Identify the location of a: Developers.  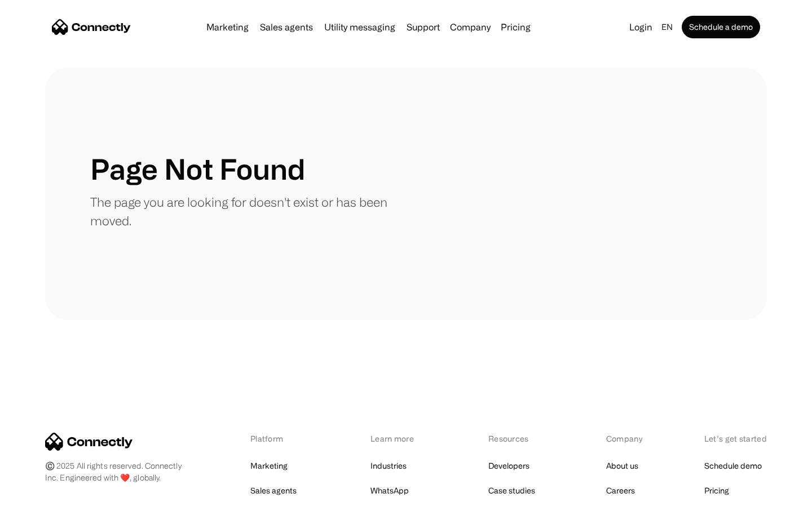
(509, 466).